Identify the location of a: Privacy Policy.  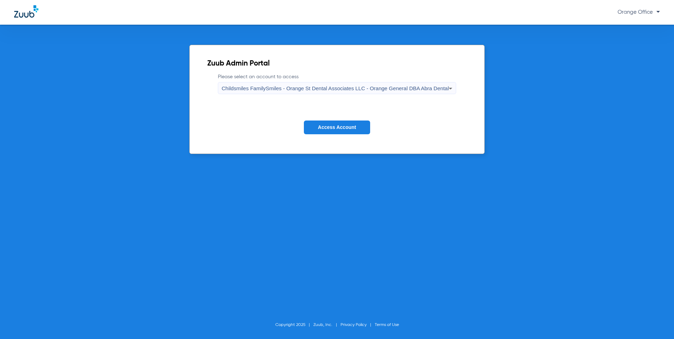
(353, 325).